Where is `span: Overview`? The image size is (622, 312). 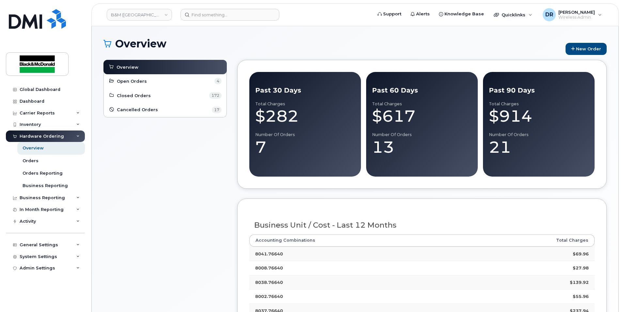
span: Overview is located at coordinates (127, 67).